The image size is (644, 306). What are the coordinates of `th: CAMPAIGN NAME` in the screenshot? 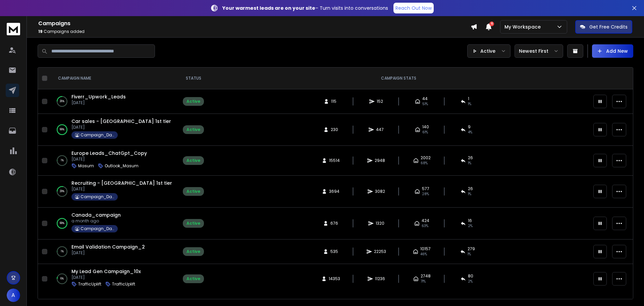 It's located at (114, 78).